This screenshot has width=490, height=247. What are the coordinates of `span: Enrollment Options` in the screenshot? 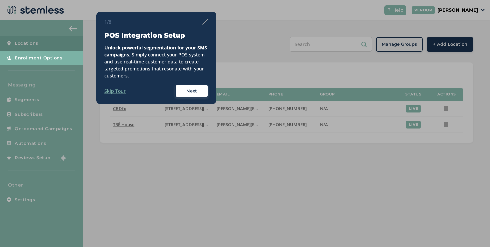 It's located at (38, 58).